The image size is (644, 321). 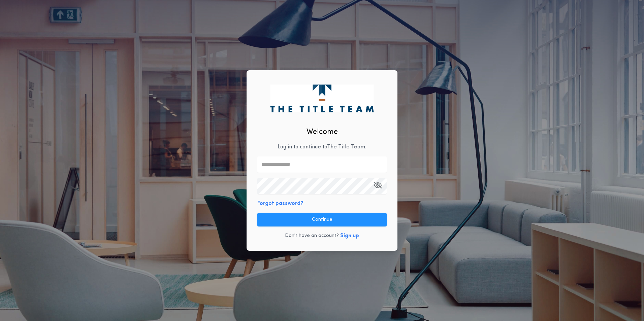 I want to click on button: Sign up, so click(x=350, y=236).